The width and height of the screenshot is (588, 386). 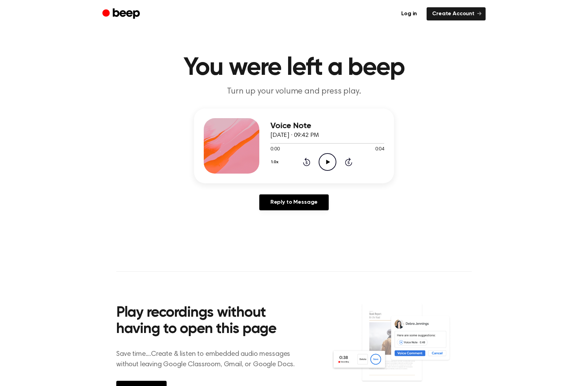 I want to click on span: 0:00, so click(x=275, y=149).